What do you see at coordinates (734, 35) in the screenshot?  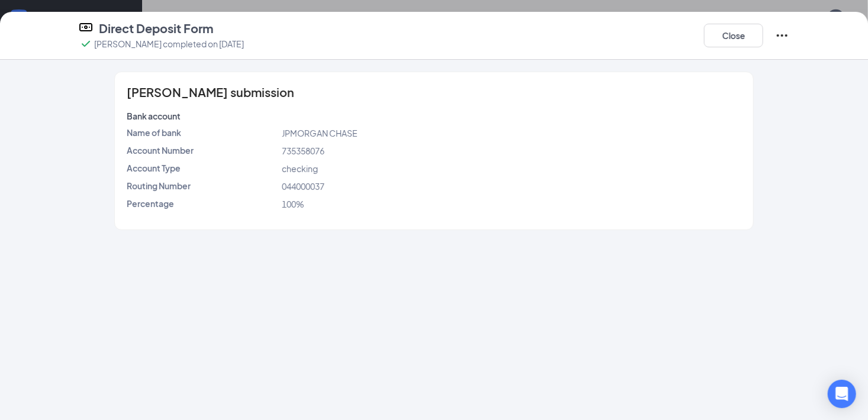 I see `button: Close` at bounding box center [734, 35].